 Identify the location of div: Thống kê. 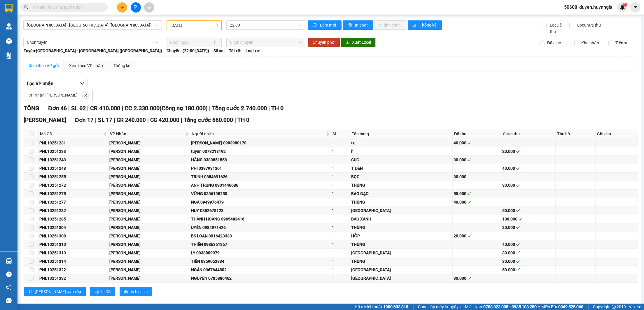
(121, 66).